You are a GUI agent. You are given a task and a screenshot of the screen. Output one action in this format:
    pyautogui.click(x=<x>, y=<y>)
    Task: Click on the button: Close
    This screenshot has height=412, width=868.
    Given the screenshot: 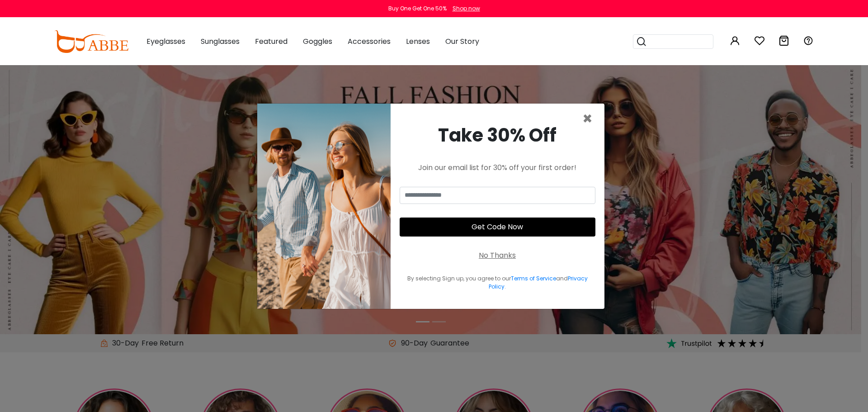 What is the action you would take?
    pyautogui.click(x=587, y=119)
    